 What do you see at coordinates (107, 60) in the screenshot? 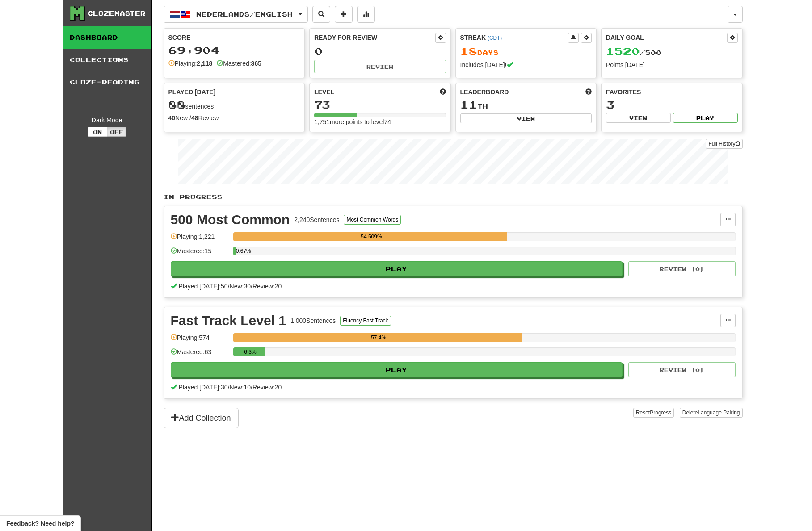
I see `a: Collections` at bounding box center [107, 60].